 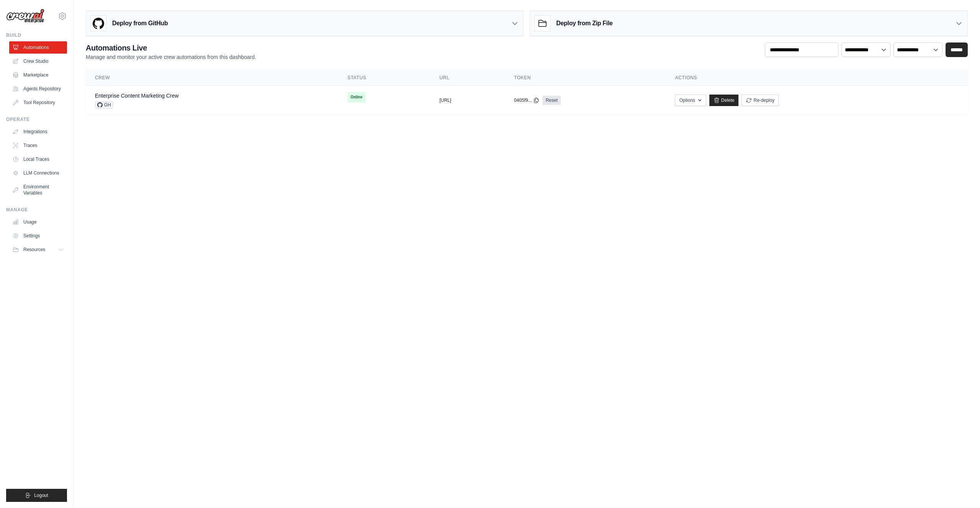 What do you see at coordinates (38, 160) in the screenshot?
I see `a: Local Traces` at bounding box center [38, 160].